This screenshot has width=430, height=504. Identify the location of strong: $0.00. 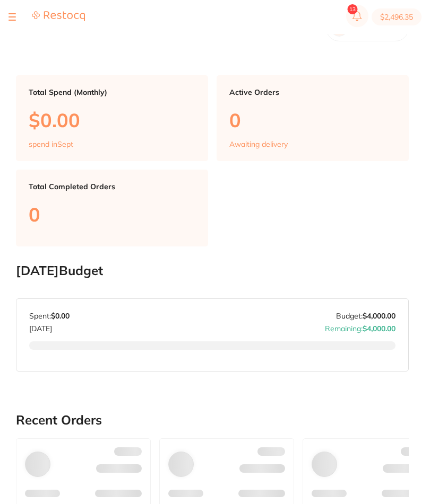
(60, 316).